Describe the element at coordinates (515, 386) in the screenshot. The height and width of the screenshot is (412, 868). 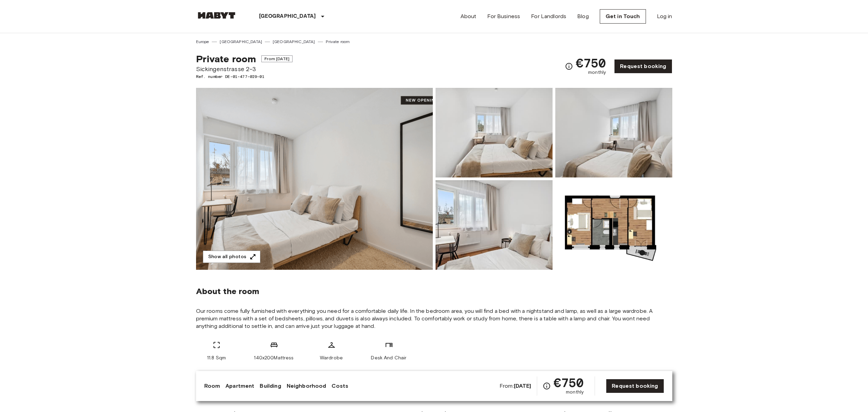
I see `span: From:` at that location.